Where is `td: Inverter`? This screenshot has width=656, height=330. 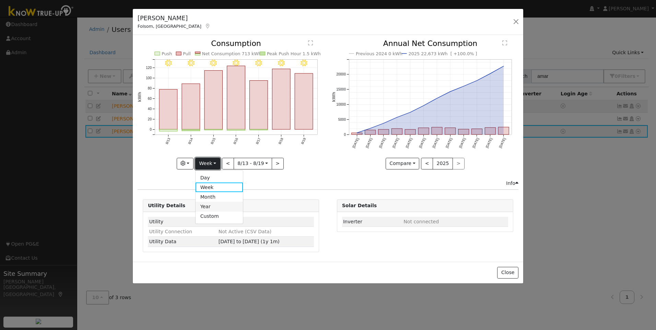 td: Inverter is located at coordinates (372, 221).